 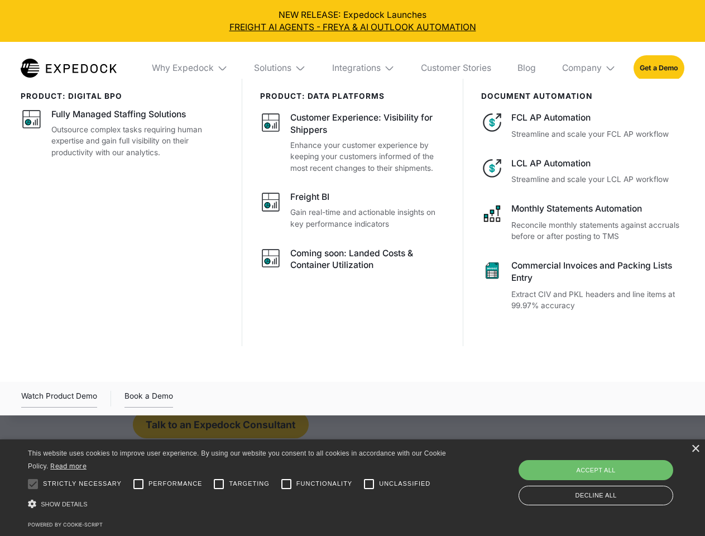 What do you see at coordinates (597, 209) in the screenshot?
I see `div: Monthly Statements Automation` at bounding box center [597, 209].